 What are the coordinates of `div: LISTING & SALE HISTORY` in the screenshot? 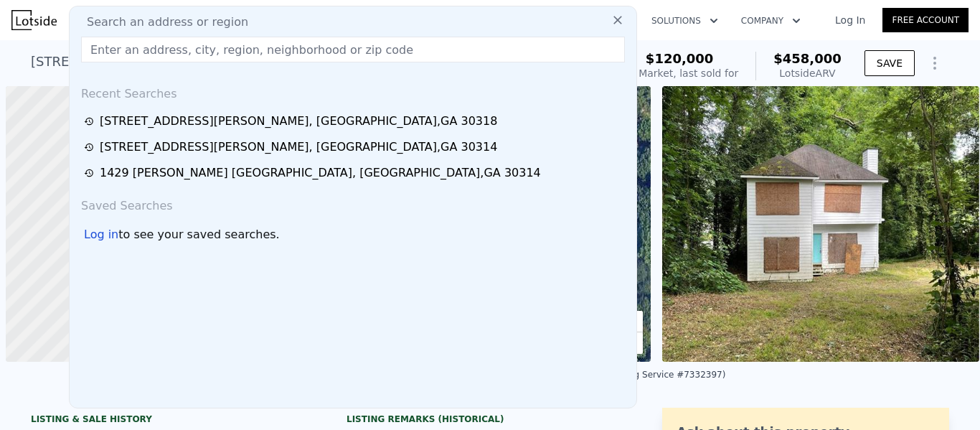 It's located at (174, 420).